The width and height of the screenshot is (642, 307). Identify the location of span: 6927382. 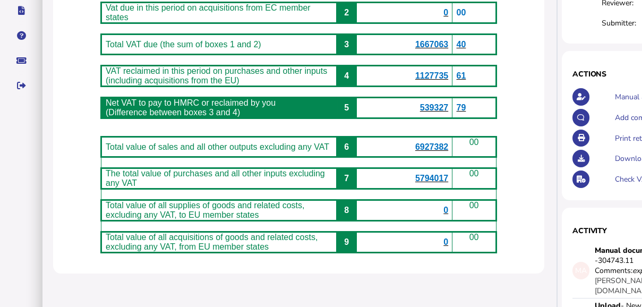
(431, 146).